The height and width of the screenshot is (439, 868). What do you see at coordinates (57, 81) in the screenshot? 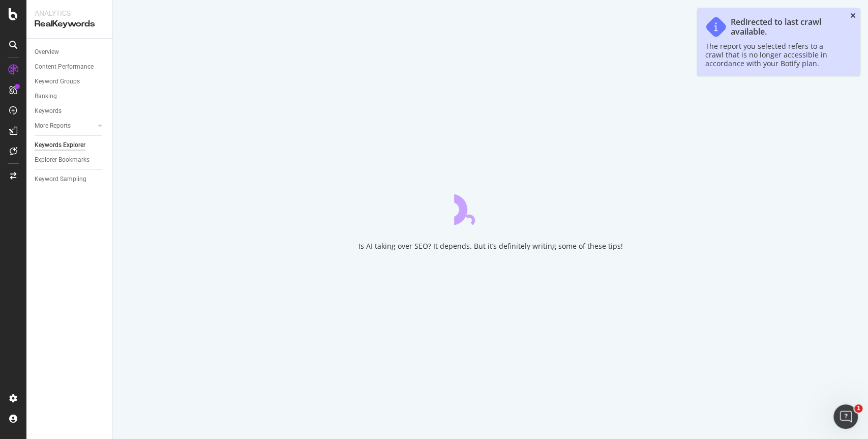
I see `div: Keyword Groups` at bounding box center [57, 81].